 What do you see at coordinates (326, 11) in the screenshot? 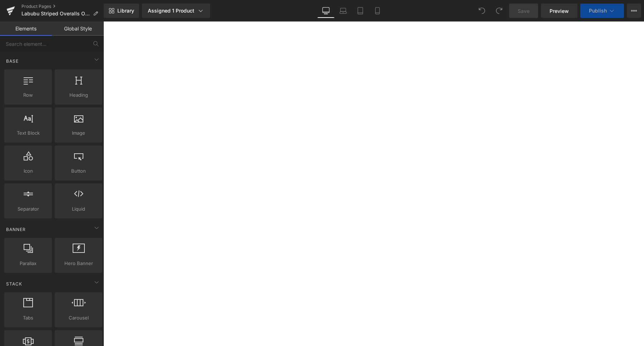
I see `a: Desktop` at bounding box center [326, 11].